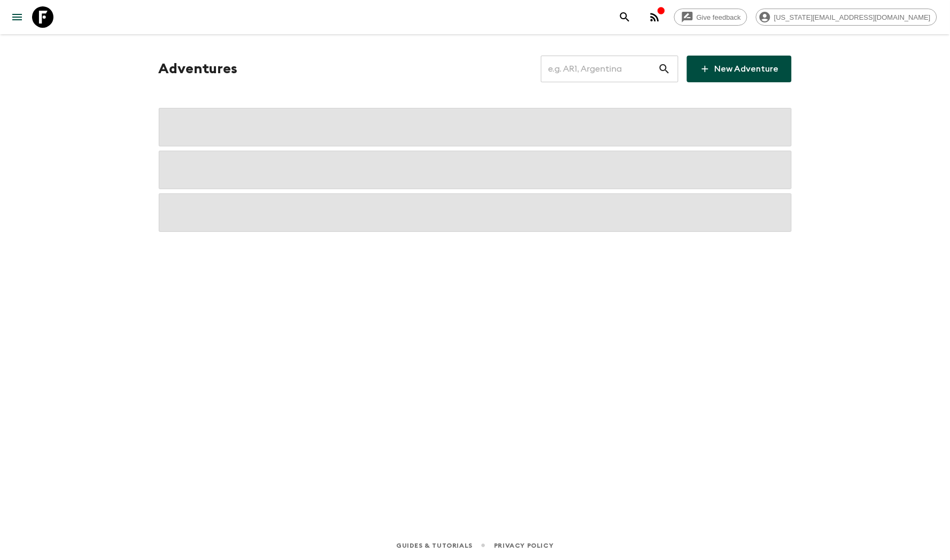 The image size is (950, 560). What do you see at coordinates (17, 17) in the screenshot?
I see `button: menu` at bounding box center [17, 17].